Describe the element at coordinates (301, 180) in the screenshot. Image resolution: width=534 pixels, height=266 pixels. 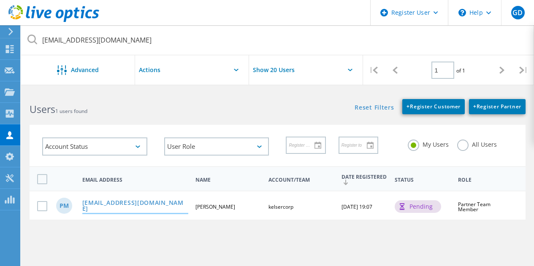
I see `span: Account/Team` at that location.